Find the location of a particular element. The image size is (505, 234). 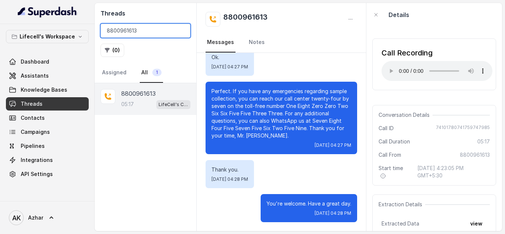

span: Knowledge Bases is located at coordinates (44, 90).